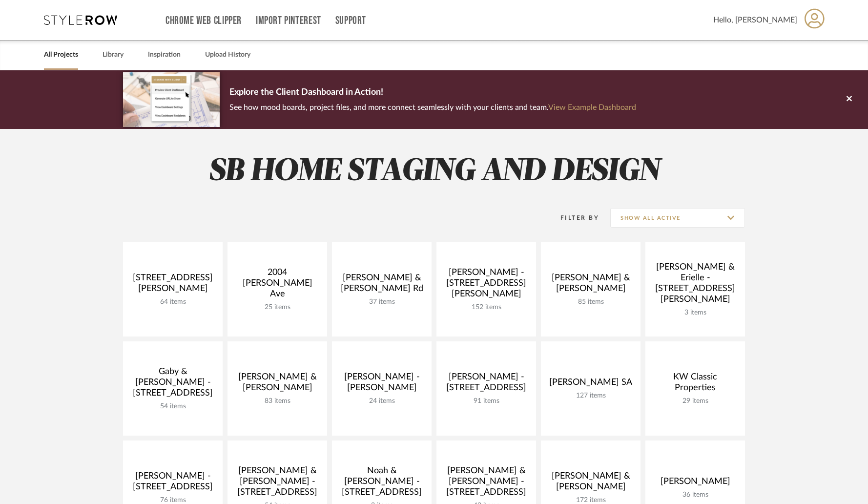 This screenshot has height=504, width=868. I want to click on div: 85 items, so click(591, 302).